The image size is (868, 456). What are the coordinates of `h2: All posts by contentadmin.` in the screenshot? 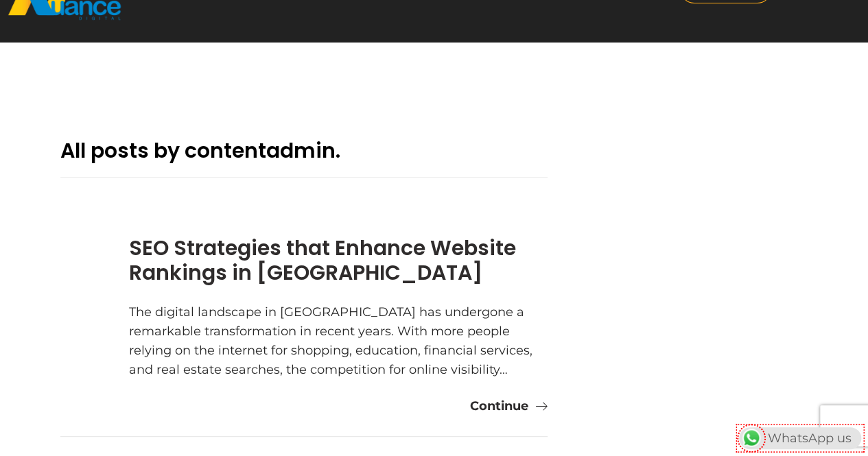 It's located at (304, 157).